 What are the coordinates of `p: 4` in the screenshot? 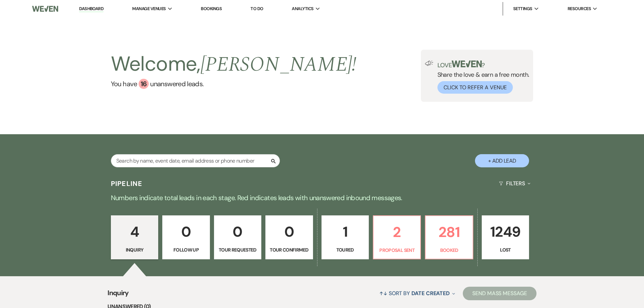 It's located at (135, 232).